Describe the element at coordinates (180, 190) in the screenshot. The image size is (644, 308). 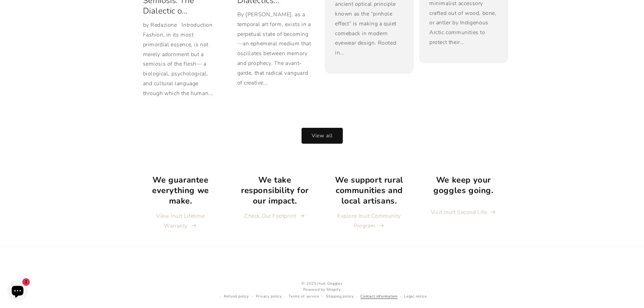
I see `strong: We guarantee everything we make.` at that location.